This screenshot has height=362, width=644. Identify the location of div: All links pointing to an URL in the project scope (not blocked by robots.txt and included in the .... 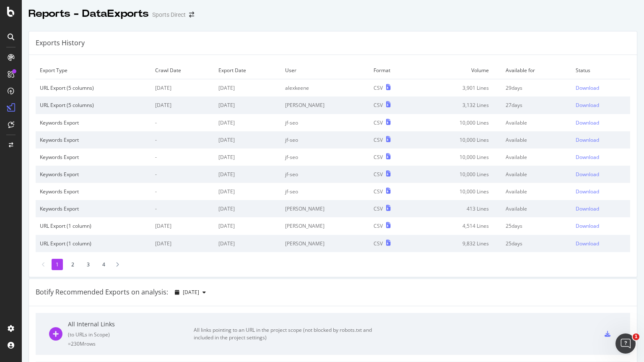
(288, 334).